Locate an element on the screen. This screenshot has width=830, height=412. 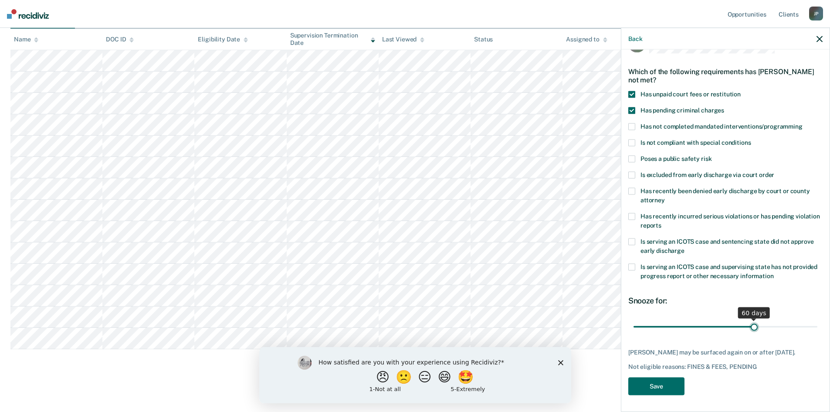
span: Is excluded from early discharge via court order is located at coordinates (707, 175).